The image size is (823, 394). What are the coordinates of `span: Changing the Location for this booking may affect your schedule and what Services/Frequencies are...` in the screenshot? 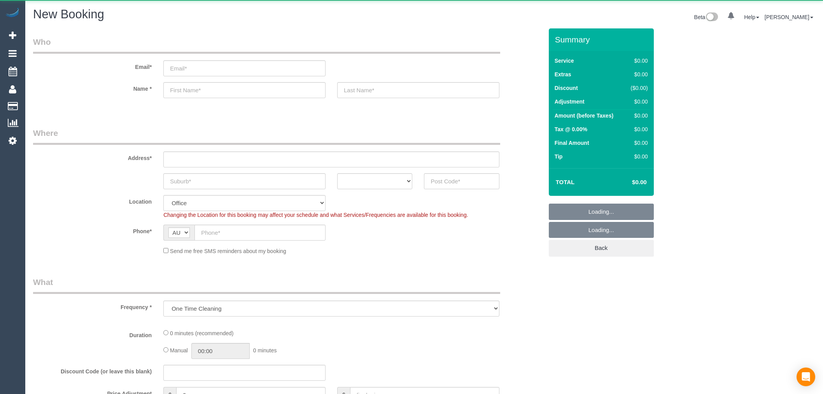 It's located at (316, 215).